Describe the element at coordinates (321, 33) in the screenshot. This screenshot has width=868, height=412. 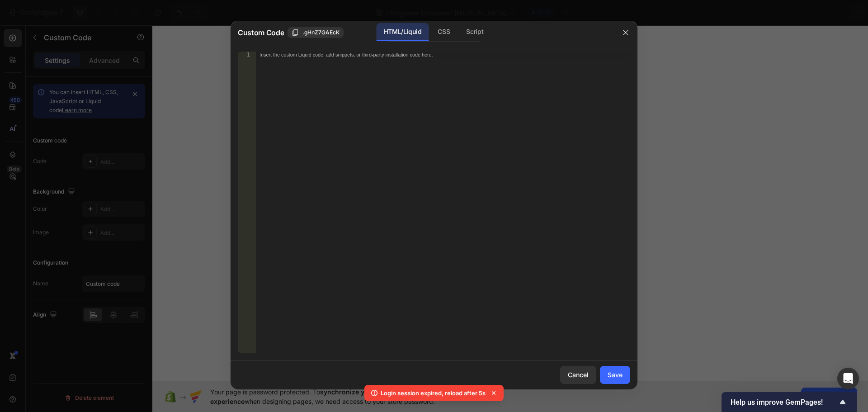
I see `span: .gHnZ7GAEcK` at that location.